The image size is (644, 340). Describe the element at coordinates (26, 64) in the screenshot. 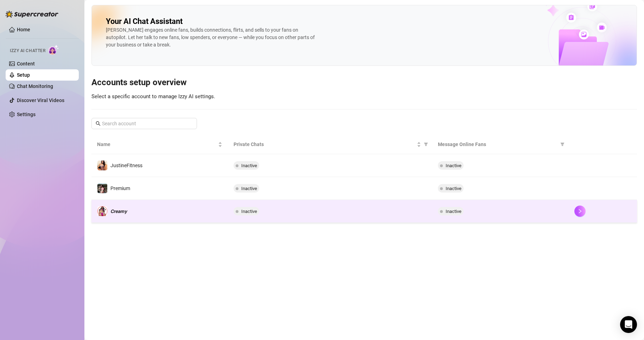

I see `a: Content` at that location.